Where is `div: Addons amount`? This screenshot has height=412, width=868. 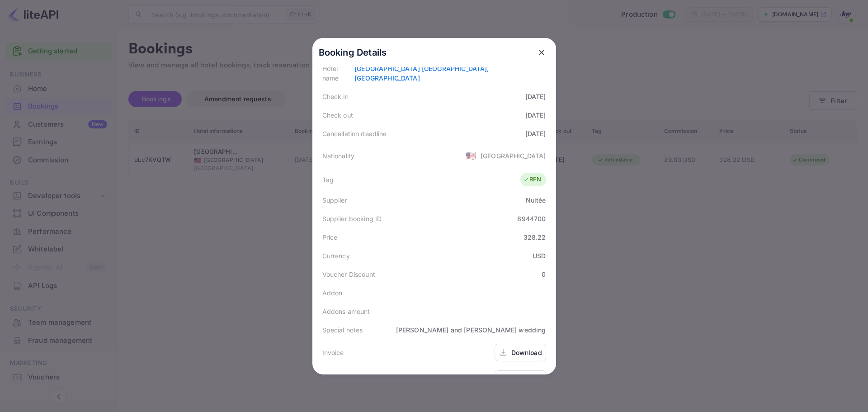 div: Addons amount is located at coordinates (347, 311).